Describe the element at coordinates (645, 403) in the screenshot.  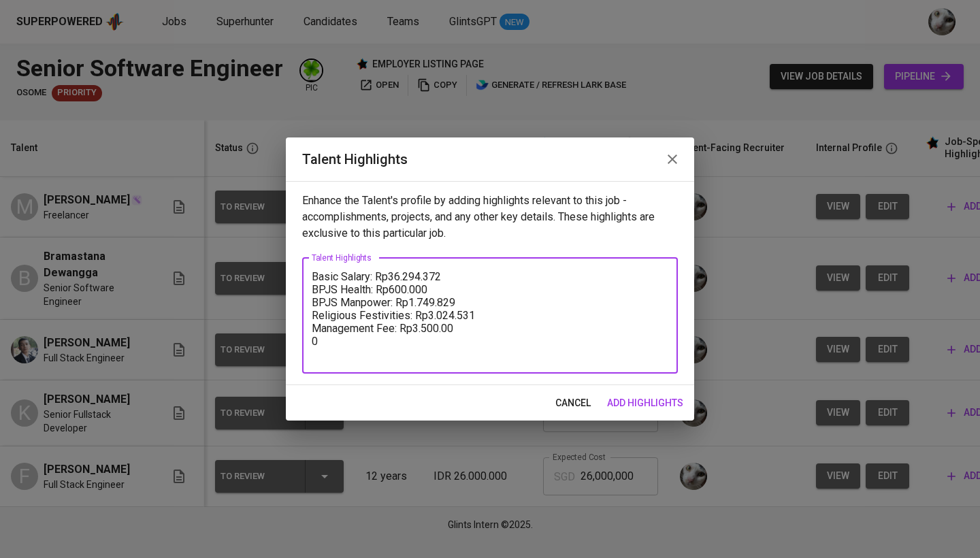
I see `span: add highlights` at that location.